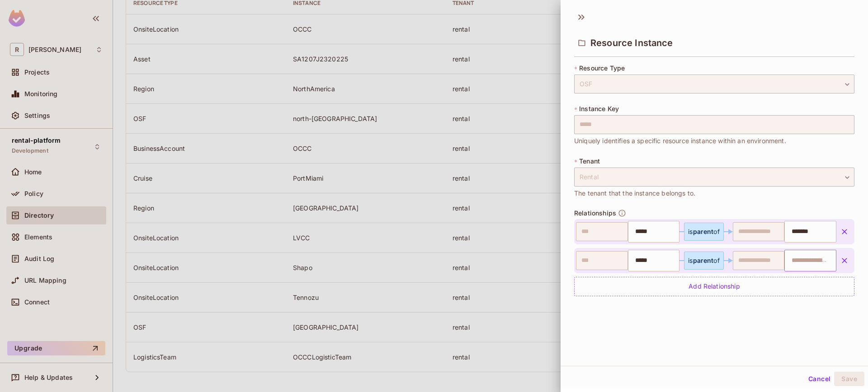 The height and width of the screenshot is (392, 868). What do you see at coordinates (601, 68) in the screenshot?
I see `span: Resource Type` at bounding box center [601, 68].